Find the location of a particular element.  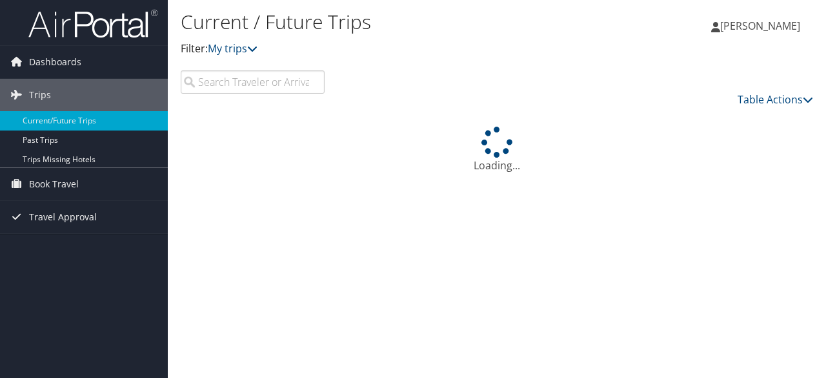

input: Search Traveler or Arrival City is located at coordinates (252, 82).